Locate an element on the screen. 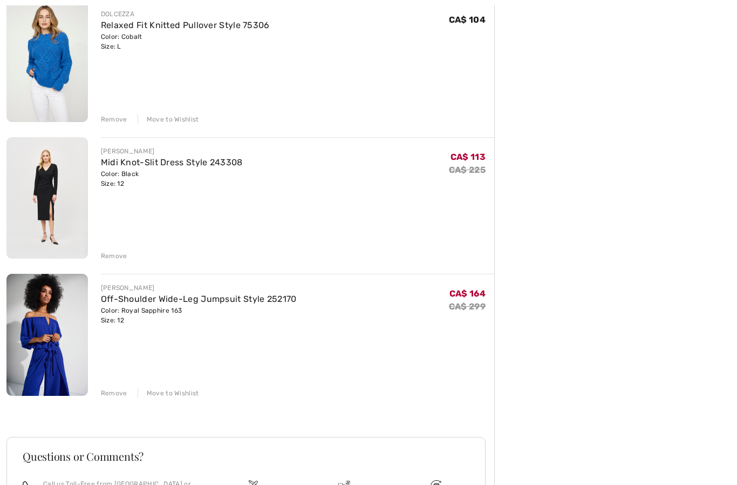 Image resolution: width=737 pixels, height=485 pixels. div: Color: Cobalt Size: L is located at coordinates (185, 42).